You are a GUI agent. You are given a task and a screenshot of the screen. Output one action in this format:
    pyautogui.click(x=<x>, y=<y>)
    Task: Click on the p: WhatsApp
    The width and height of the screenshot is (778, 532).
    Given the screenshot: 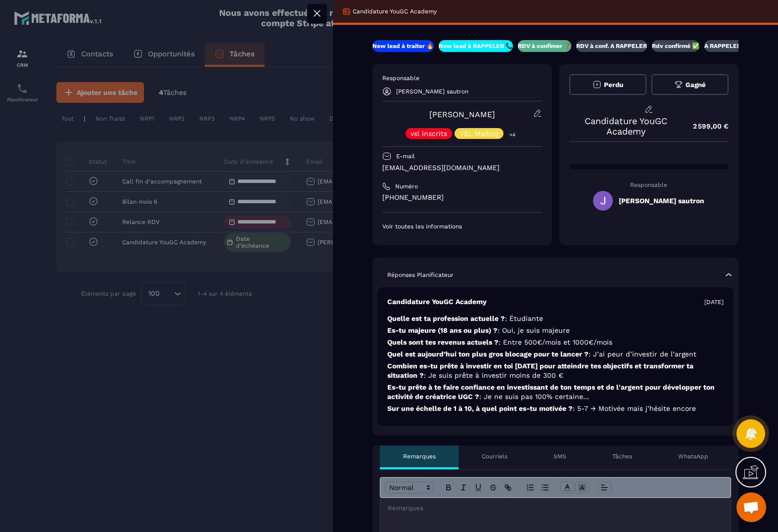 What is the action you would take?
    pyautogui.click(x=693, y=457)
    